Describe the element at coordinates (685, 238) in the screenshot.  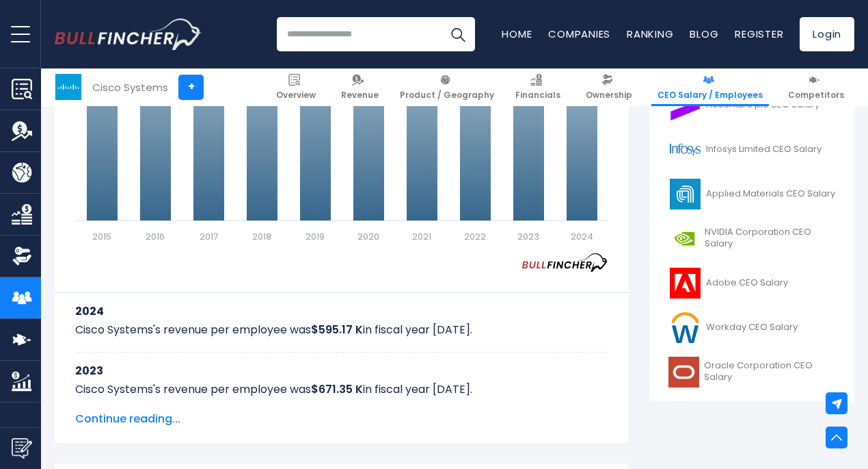
I see `img: NVDA logo` at that location.